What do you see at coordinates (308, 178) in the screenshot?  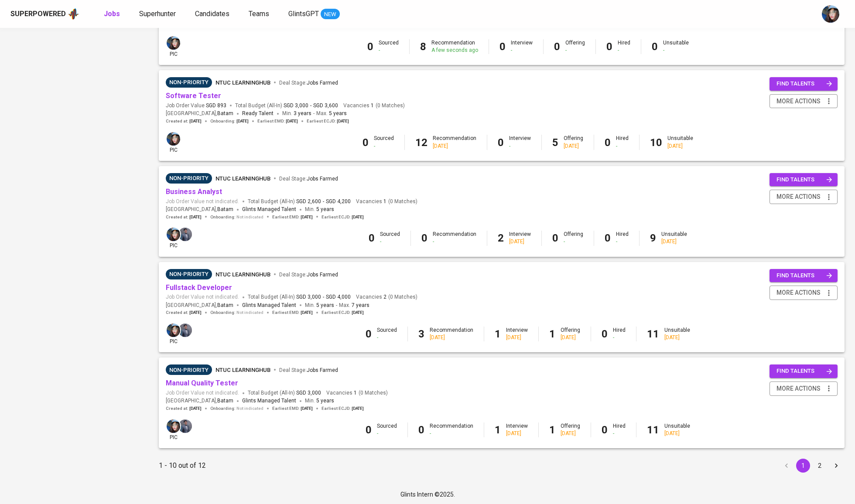 I see `span: Deal Stage :` at bounding box center [308, 178].